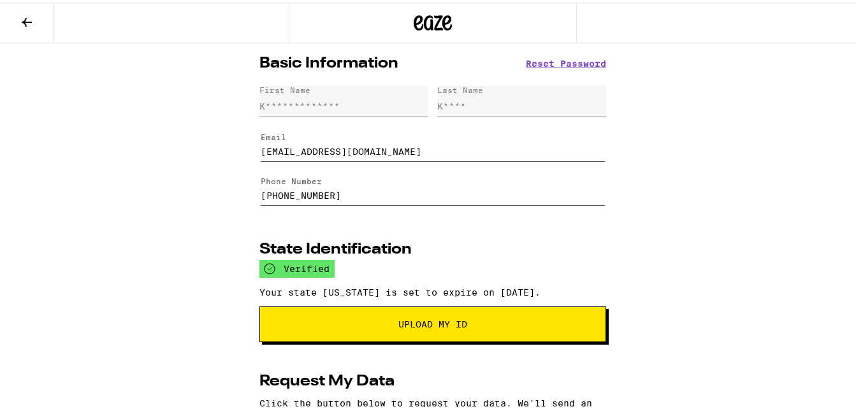  What do you see at coordinates (335, 247) in the screenshot?
I see `h2: State Identification` at bounding box center [335, 247].